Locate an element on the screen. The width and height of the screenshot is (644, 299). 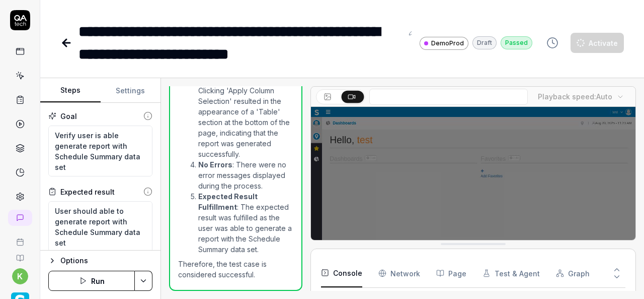
div: Passed is located at coordinates (516, 43).